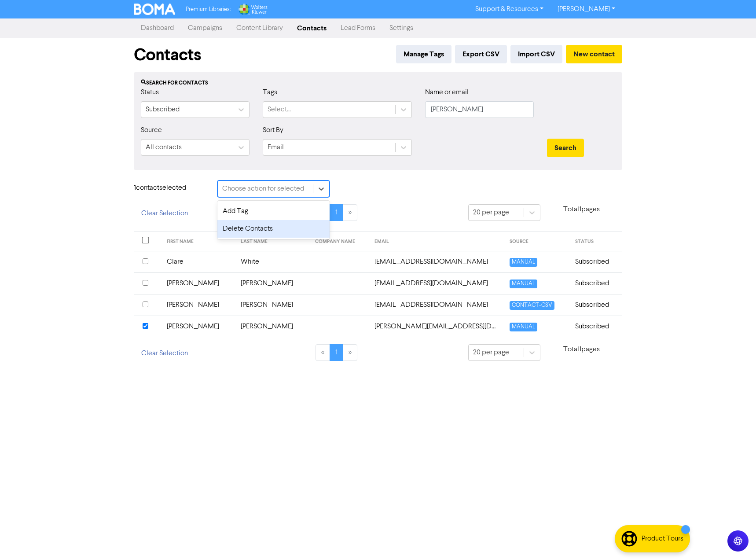 The height and width of the screenshot is (559, 756). What do you see at coordinates (164, 147) in the screenshot?
I see `div: All contacts` at bounding box center [164, 147].